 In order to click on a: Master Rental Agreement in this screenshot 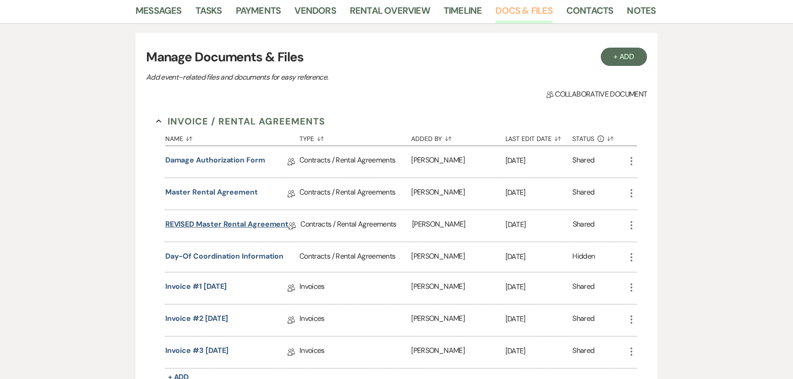, I will do `click(211, 194)`.